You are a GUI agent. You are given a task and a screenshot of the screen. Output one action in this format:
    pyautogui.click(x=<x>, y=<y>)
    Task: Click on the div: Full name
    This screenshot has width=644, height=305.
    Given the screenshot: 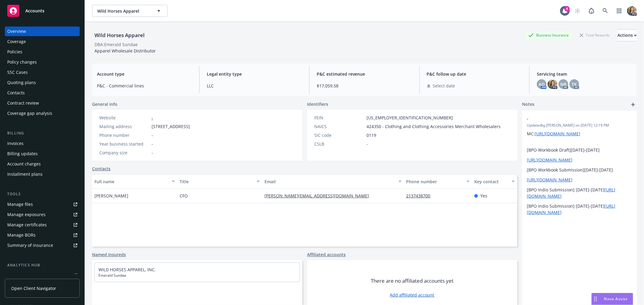 What is the action you would take?
    pyautogui.click(x=131, y=181)
    